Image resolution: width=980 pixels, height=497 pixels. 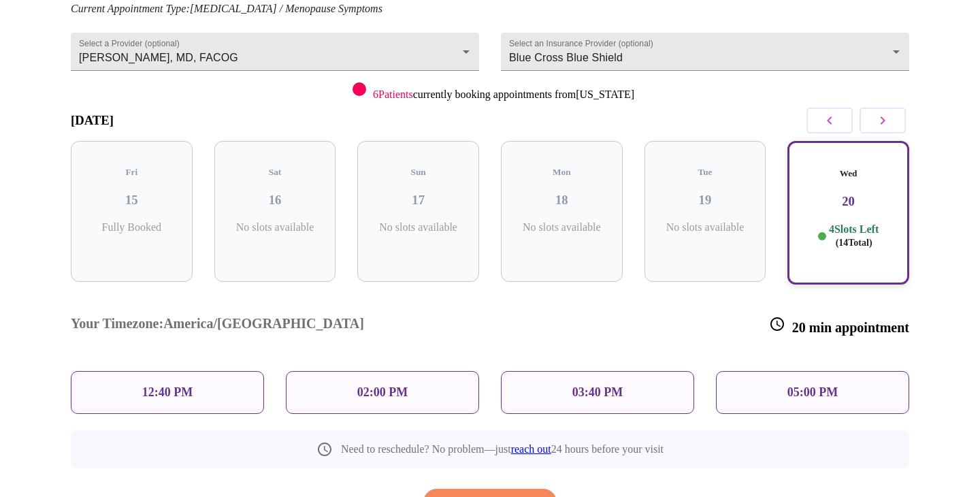 What do you see at coordinates (598, 392) in the screenshot?
I see `p: 03:40 PM` at bounding box center [598, 392].